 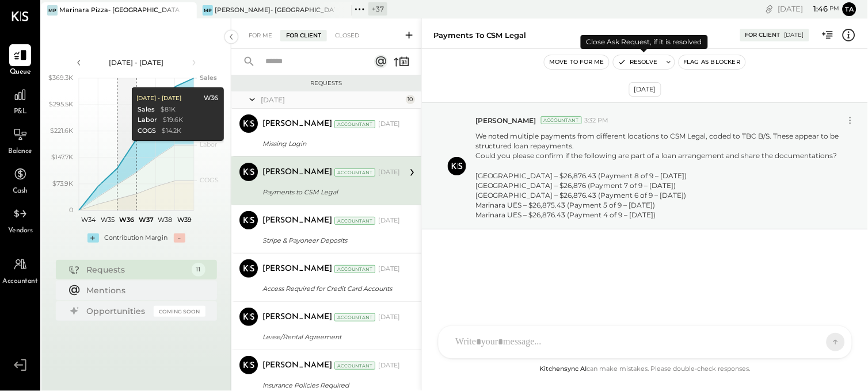 I want to click on text: W36, so click(x=127, y=220).